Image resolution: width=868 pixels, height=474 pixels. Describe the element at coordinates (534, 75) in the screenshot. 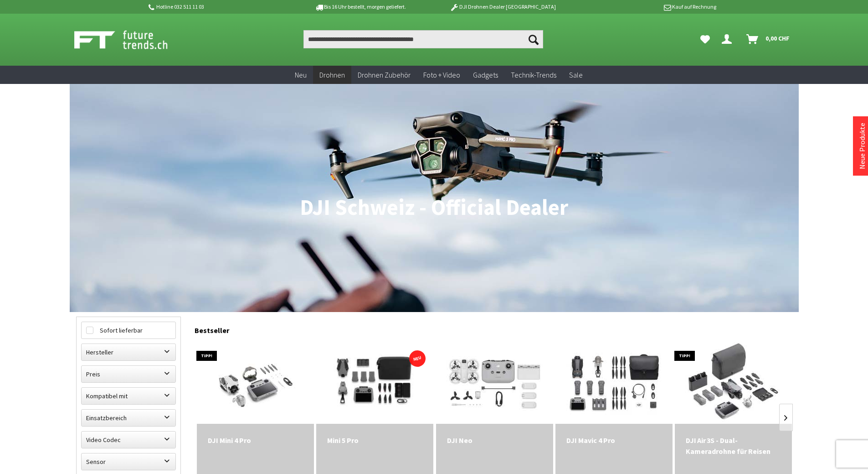

I see `a: Technik-Trends` at that location.